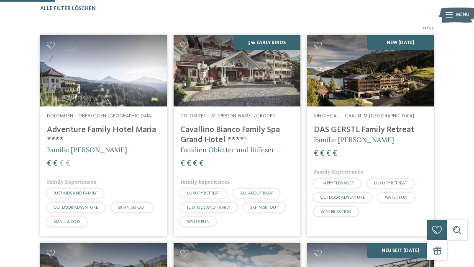 Image resolution: width=474 pixels, height=267 pixels. Describe the element at coordinates (227, 149) in the screenshot. I see `span: Familien Obletter und Riffeser` at that location.